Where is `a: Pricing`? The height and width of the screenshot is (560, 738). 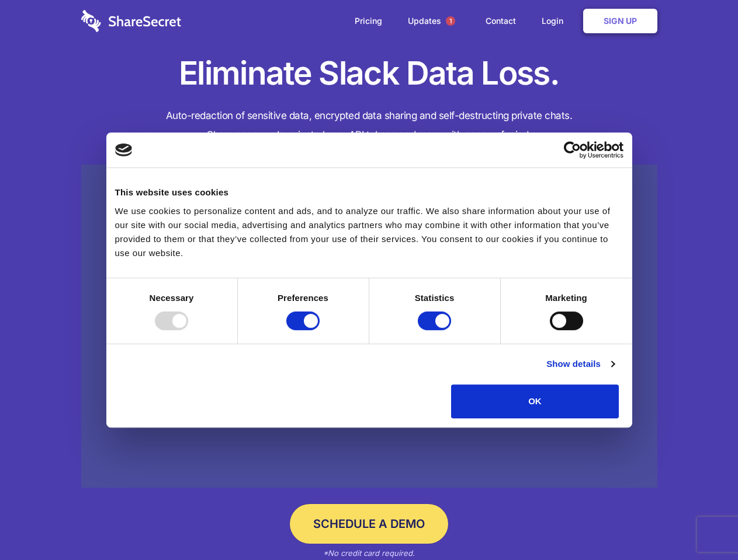 a: Pricing is located at coordinates (368, 21).